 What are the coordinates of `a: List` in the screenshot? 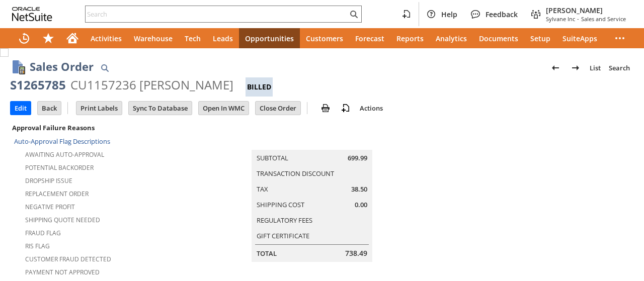 It's located at (595, 68).